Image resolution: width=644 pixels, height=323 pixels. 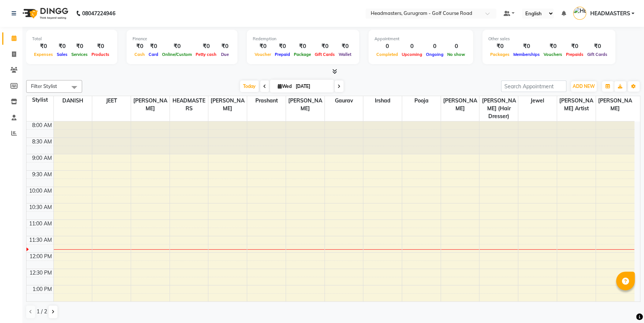 I want to click on span: Memberships, so click(x=526, y=55).